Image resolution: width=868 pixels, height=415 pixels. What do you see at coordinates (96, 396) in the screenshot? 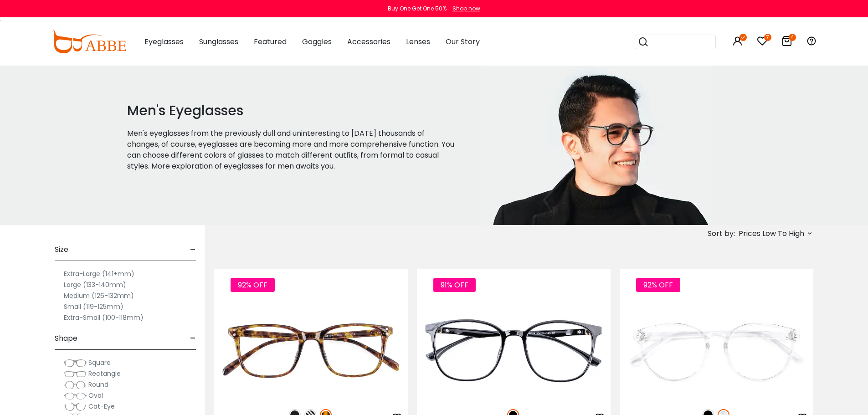
I see `span: Oval` at bounding box center [96, 396].